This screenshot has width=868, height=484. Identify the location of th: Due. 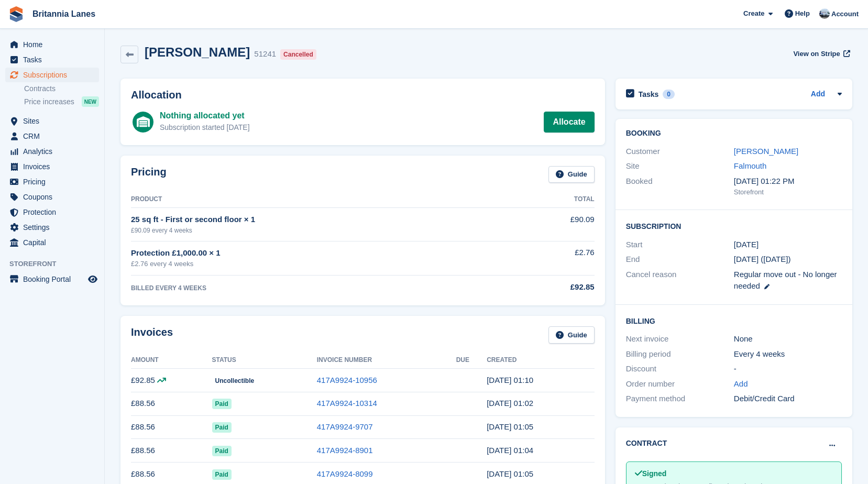
(471, 361).